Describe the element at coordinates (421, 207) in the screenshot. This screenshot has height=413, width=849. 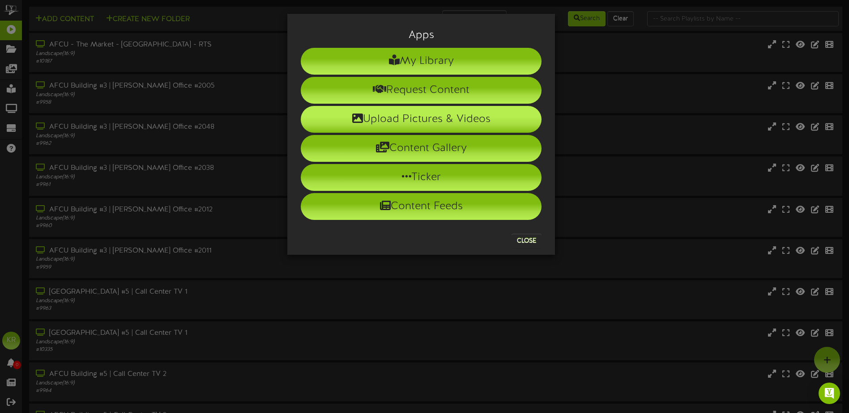
I see `li: Content Feeds` at that location.